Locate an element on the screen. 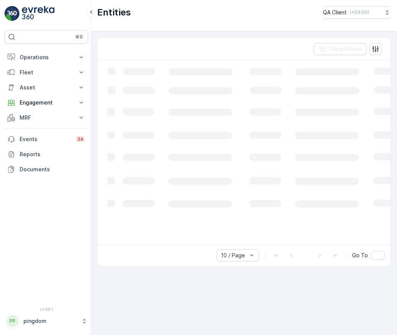 Image resolution: width=397 pixels, height=335 pixels. p: MRF is located at coordinates (46, 118).